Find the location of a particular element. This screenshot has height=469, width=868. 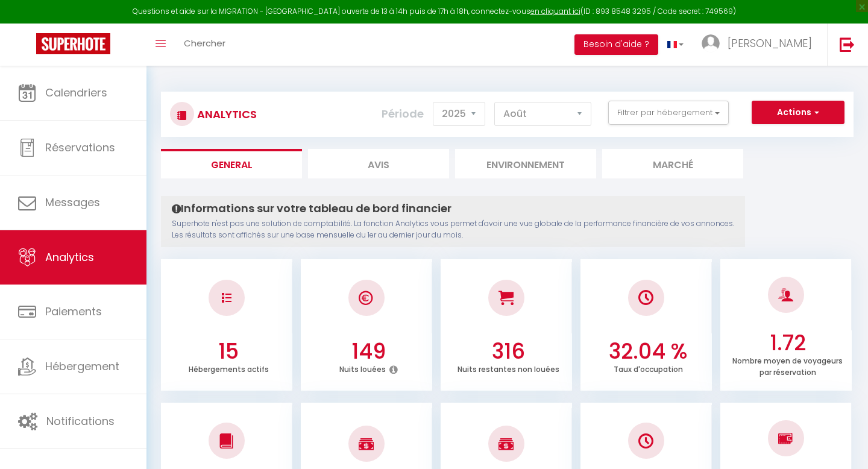

p: Nuits restantes non louées is located at coordinates (508, 368).